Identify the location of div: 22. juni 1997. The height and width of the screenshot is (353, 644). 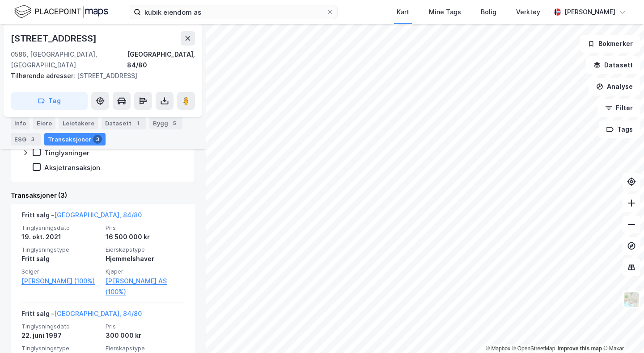
(61, 336).